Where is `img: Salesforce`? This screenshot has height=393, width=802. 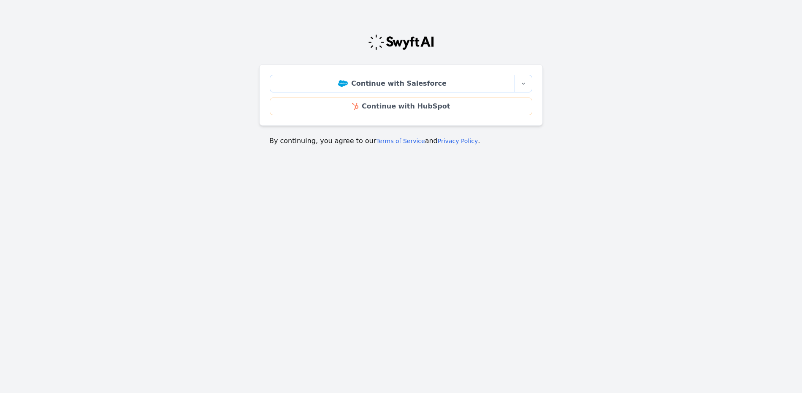 img: Salesforce is located at coordinates (343, 84).